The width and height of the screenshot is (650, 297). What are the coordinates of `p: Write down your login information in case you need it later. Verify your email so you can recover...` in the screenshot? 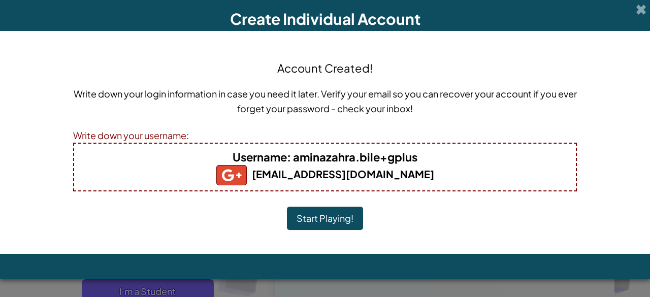 It's located at (325, 101).